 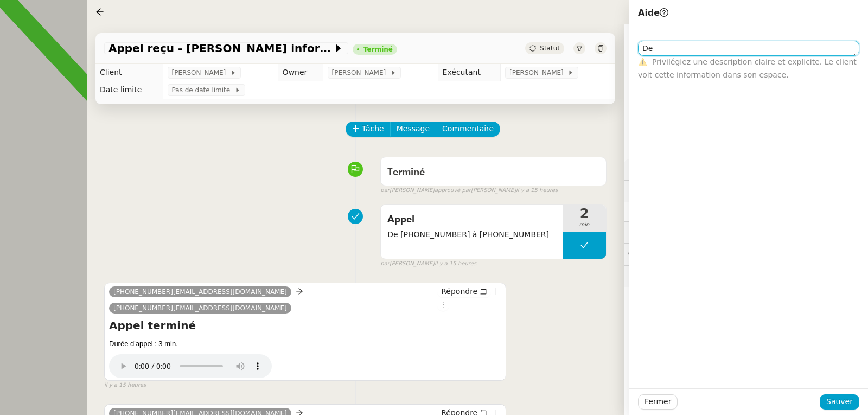 What do you see at coordinates (373, 129) in the screenshot?
I see `span: Tâche` at bounding box center [373, 129].